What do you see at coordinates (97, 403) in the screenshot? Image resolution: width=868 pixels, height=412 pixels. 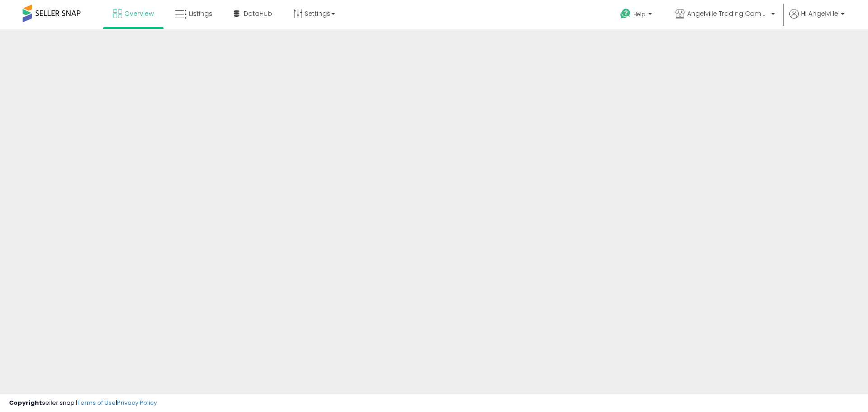 I see `a: Terms of Use` at bounding box center [97, 403].